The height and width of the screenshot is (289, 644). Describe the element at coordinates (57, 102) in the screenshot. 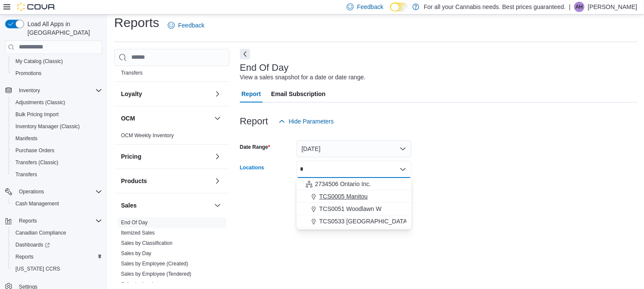

I see `button: Adjustments (Classic)` at that location.